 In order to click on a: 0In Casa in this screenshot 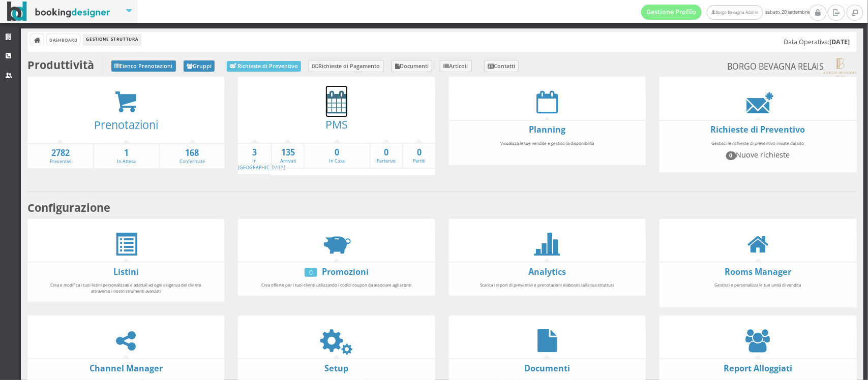, I will do `click(337, 156)`.